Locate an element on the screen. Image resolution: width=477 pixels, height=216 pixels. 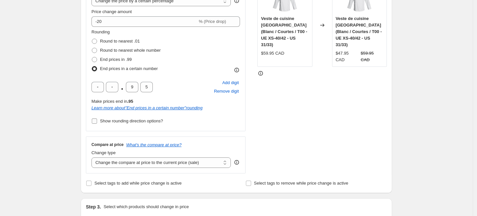
h2: Step 3. is located at coordinates (93, 207).